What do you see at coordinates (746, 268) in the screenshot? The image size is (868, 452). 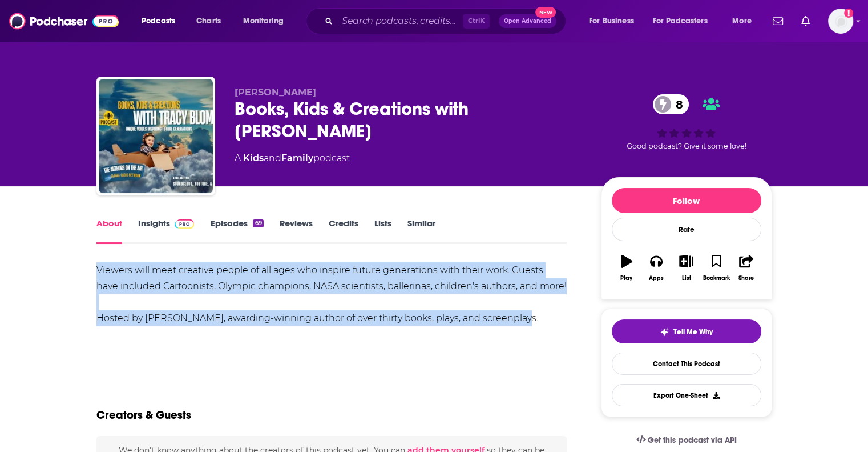 I see `button: Share` at bounding box center [746, 268].